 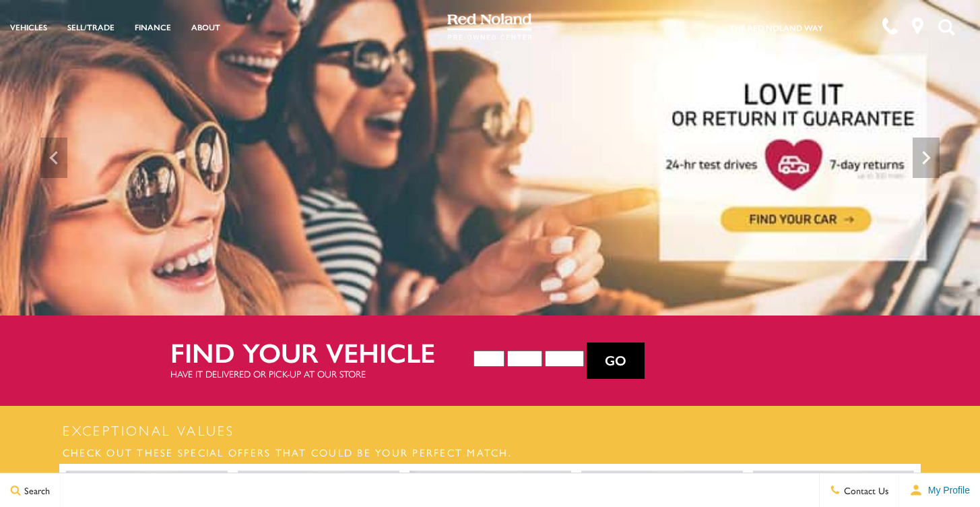 I want to click on span: Contact Us, so click(x=865, y=490).